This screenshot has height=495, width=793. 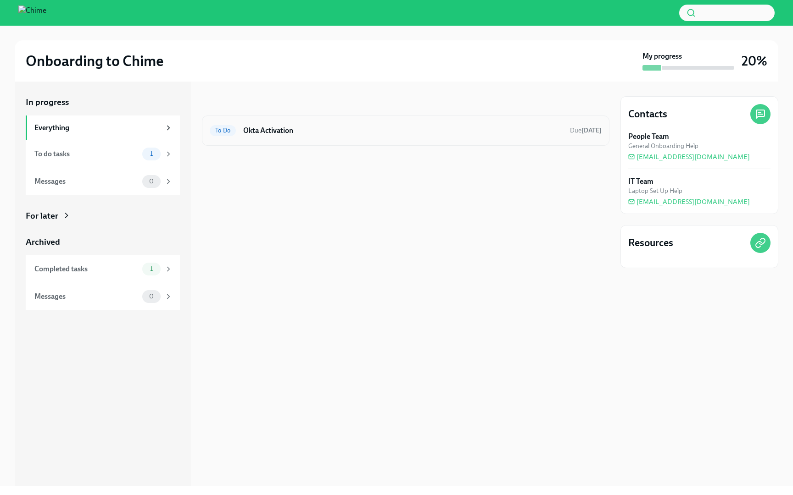 I want to click on a: For later, so click(x=103, y=216).